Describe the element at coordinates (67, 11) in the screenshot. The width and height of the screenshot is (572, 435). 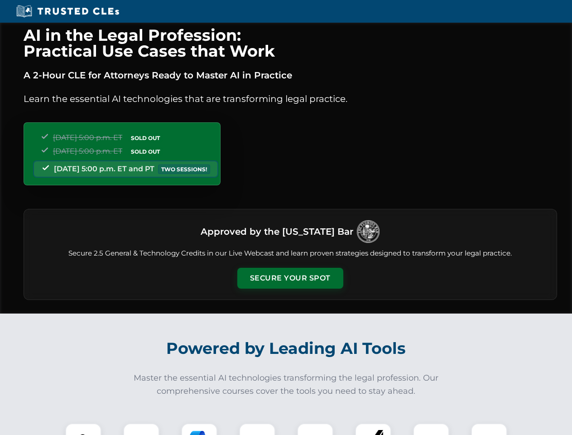
I see `img: Trusted CLEs` at that location.